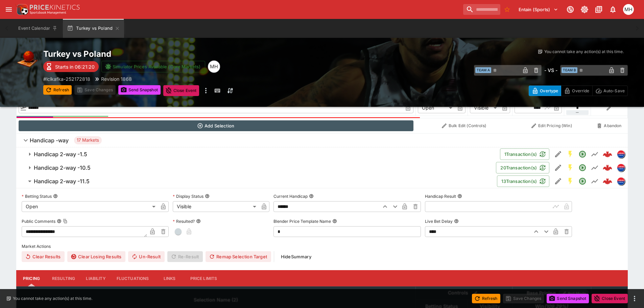 This screenshot has width=644, height=308. I want to click on button: Display Status, so click(207, 196).